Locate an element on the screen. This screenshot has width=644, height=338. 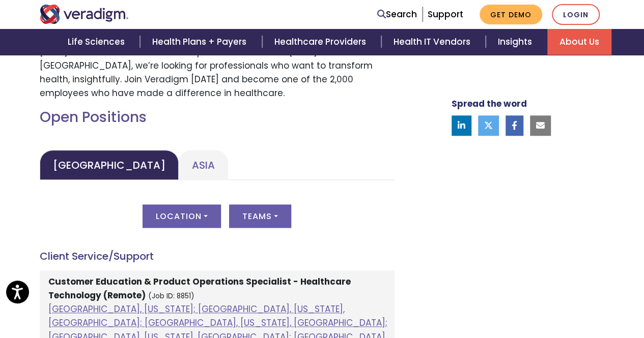
h4: Client Service/Support is located at coordinates (217, 256).